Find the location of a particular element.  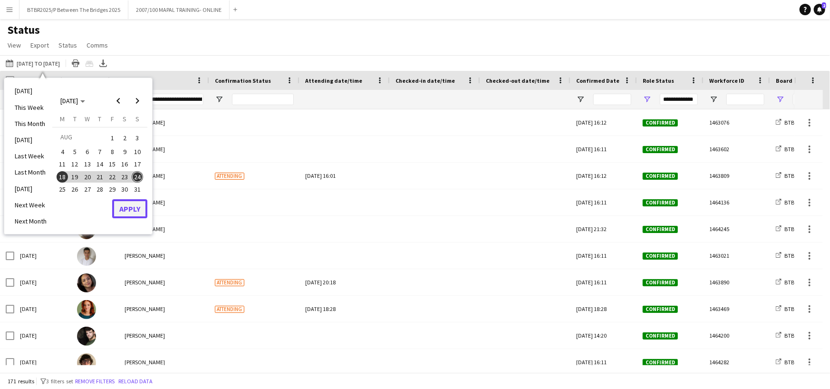

a: Export is located at coordinates (39, 45).